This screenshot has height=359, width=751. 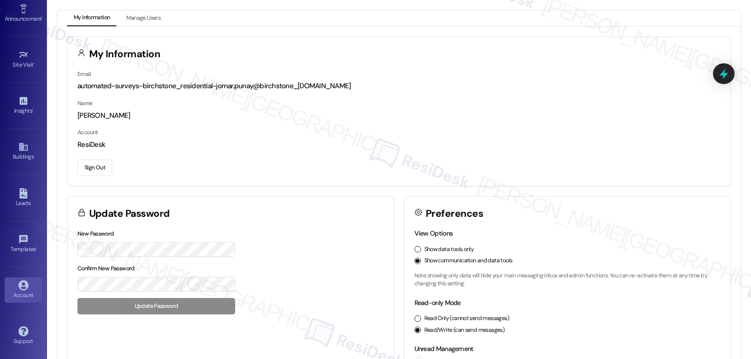 What do you see at coordinates (449, 250) in the screenshot?
I see `label: Show data tools only` at bounding box center [449, 250].